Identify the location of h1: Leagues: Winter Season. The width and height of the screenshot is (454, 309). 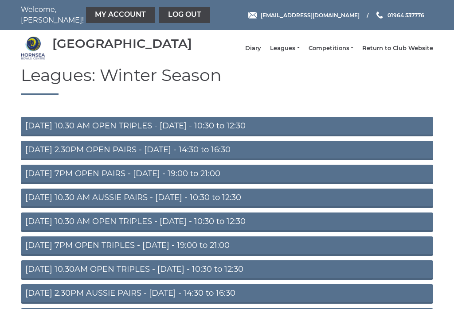
(227, 80).